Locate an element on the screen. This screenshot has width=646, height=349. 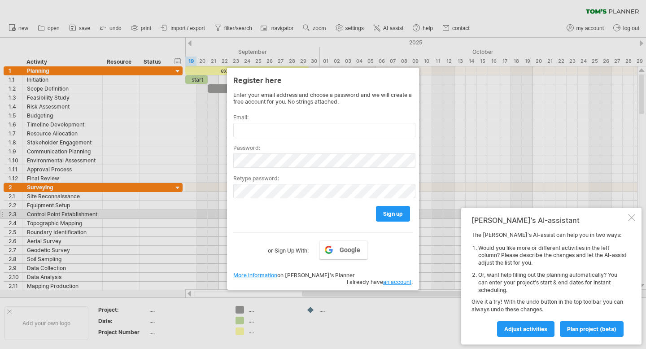
label: Email: is located at coordinates (323, 117).